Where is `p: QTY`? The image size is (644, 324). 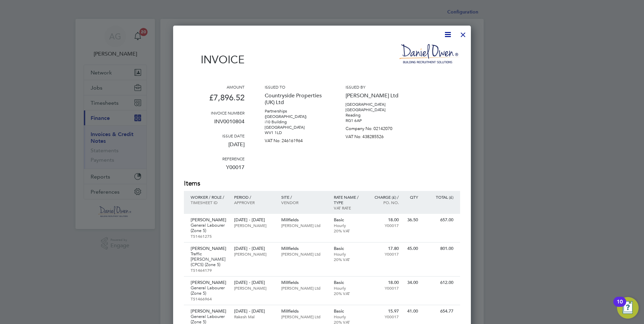 p: QTY is located at coordinates (411, 197).